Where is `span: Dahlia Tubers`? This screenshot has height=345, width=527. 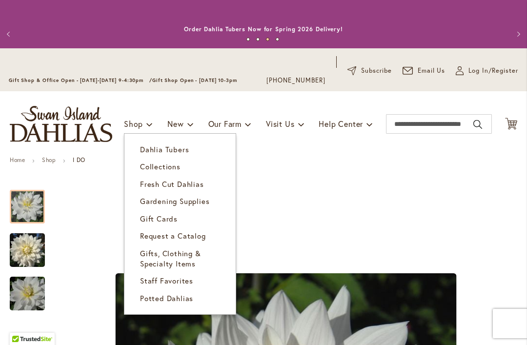
span: Dahlia Tubers is located at coordinates (164, 149).